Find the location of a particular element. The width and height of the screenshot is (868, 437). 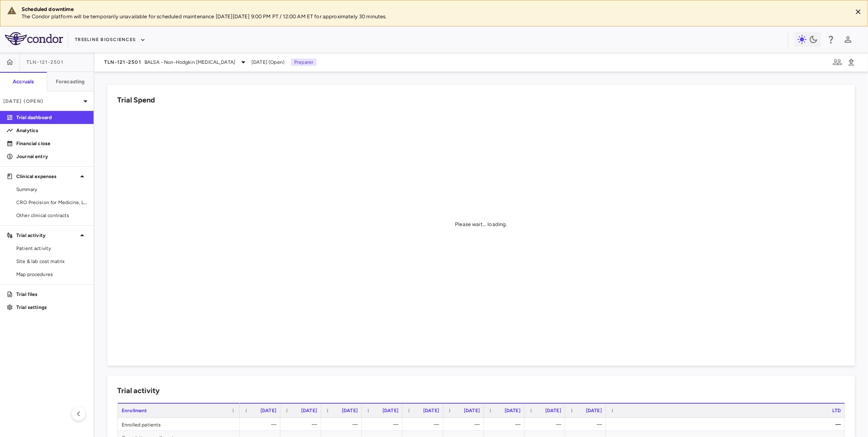

span: Map procedures is located at coordinates (52, 275).